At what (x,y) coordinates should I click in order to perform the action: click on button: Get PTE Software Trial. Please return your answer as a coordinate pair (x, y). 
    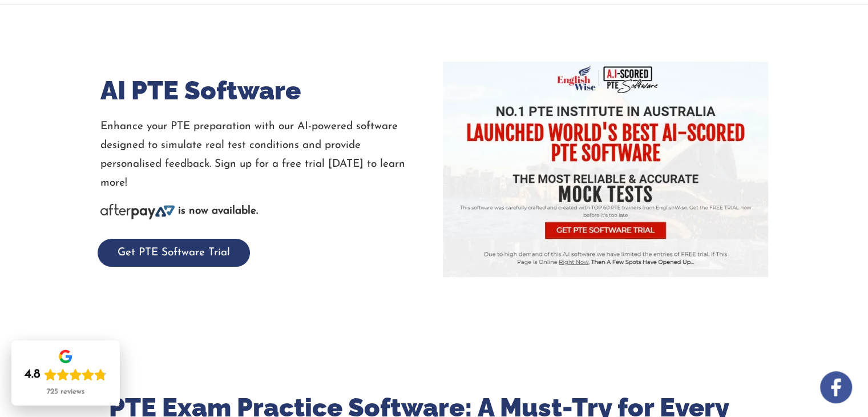
    Looking at the image, I should click on (173, 253).